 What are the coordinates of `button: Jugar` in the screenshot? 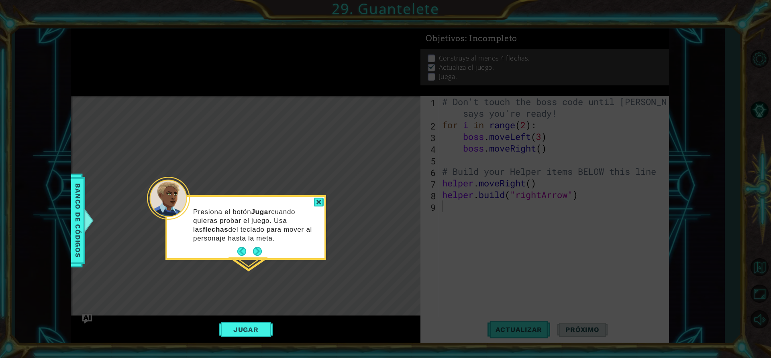 It's located at (246, 330).